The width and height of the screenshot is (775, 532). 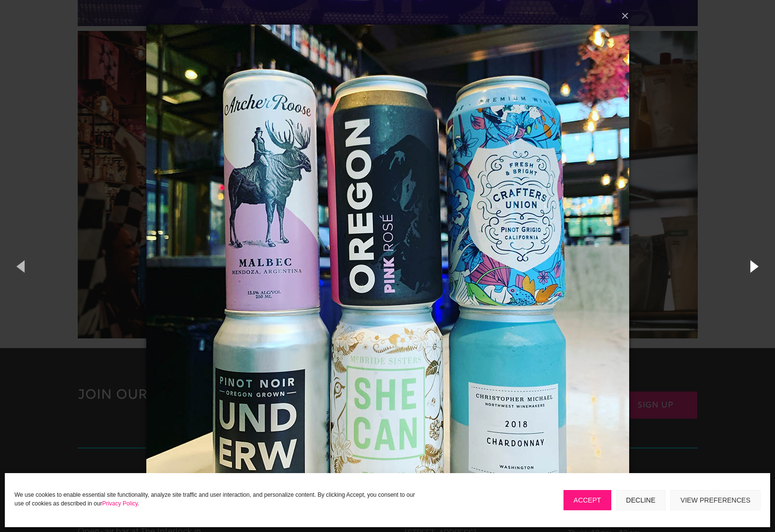 I want to click on button: Next (Right arrow key), so click(x=753, y=266).